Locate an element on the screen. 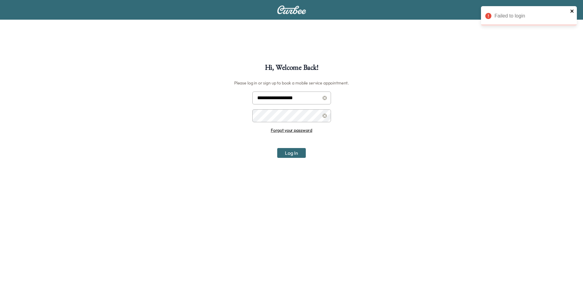  h1: Hi, Welcome Back! is located at coordinates (292, 69).